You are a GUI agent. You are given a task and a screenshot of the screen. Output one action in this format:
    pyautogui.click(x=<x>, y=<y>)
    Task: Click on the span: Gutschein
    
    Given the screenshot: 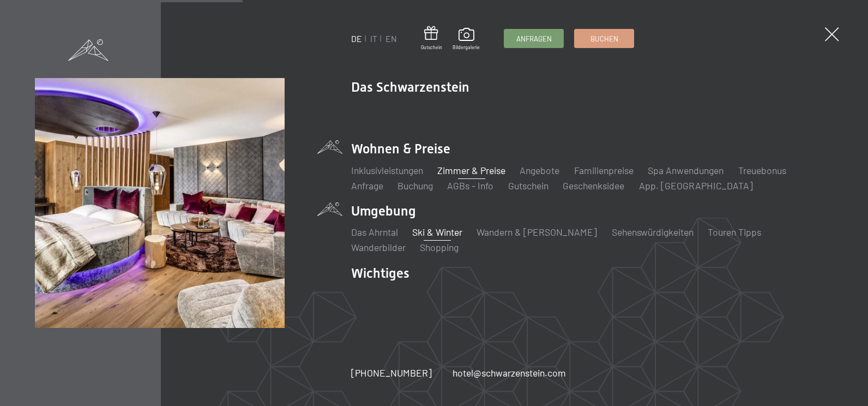 What is the action you would take?
    pyautogui.click(x=432, y=48)
    